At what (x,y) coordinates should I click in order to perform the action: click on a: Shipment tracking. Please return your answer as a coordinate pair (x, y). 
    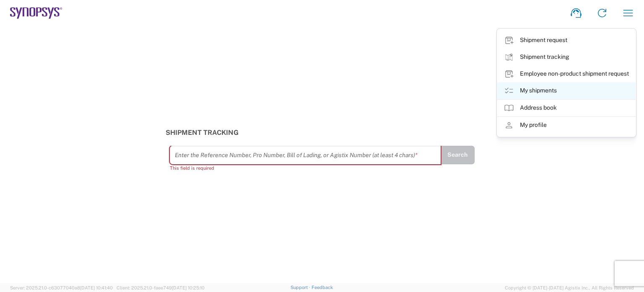
    Looking at the image, I should click on (566, 57).